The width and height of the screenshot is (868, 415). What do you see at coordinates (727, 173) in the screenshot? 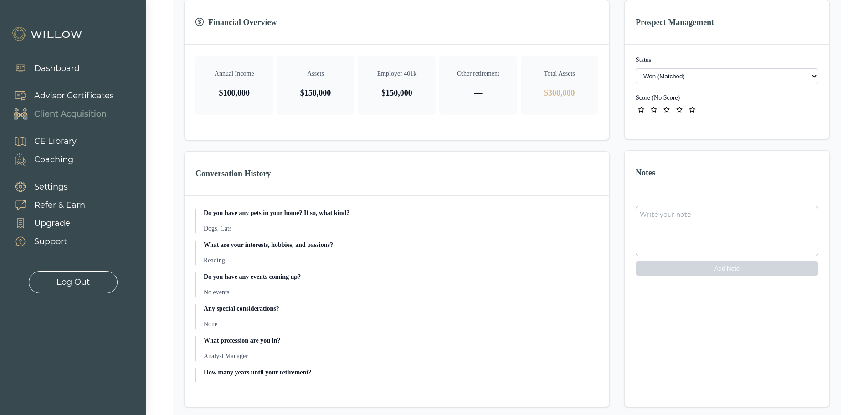
I see `h3: Notes` at bounding box center [727, 173].